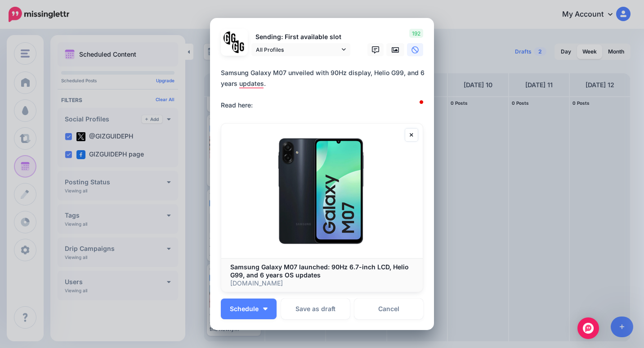 Image resolution: width=644 pixels, height=348 pixels. What do you see at coordinates (388, 309) in the screenshot?
I see `a: Cancel` at bounding box center [388, 309].